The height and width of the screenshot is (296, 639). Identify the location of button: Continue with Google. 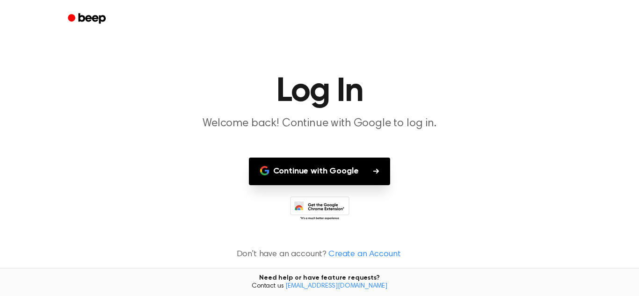
(319, 171).